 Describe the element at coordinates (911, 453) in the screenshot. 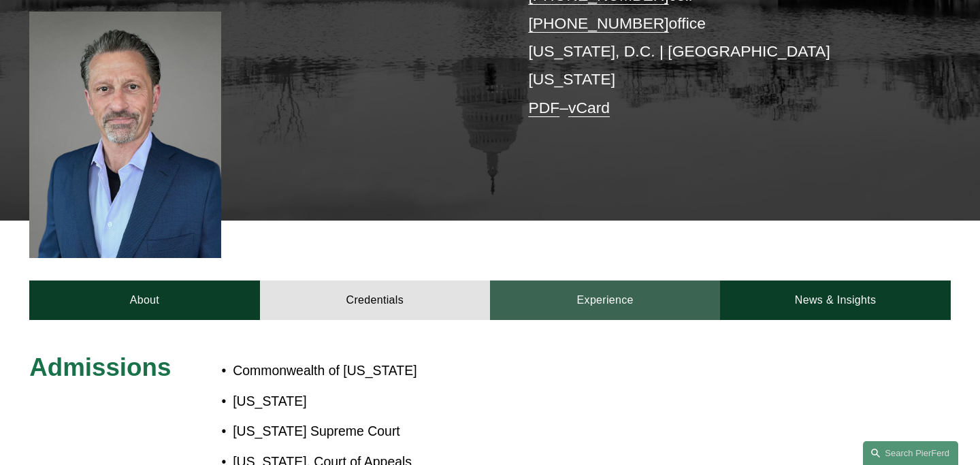

I see `a: Search this site` at that location.